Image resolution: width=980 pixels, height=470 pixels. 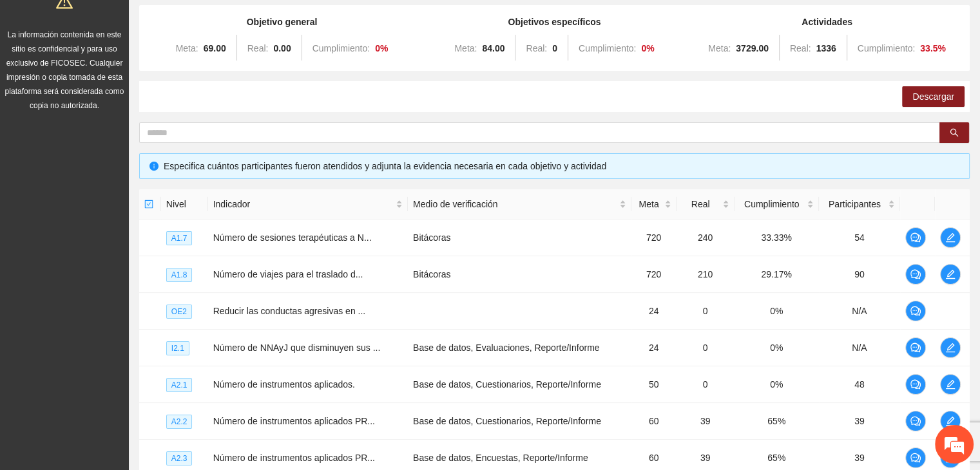 What do you see at coordinates (126, 223) in the screenshot?
I see `span: Estamos en línea.` at bounding box center [126, 223].